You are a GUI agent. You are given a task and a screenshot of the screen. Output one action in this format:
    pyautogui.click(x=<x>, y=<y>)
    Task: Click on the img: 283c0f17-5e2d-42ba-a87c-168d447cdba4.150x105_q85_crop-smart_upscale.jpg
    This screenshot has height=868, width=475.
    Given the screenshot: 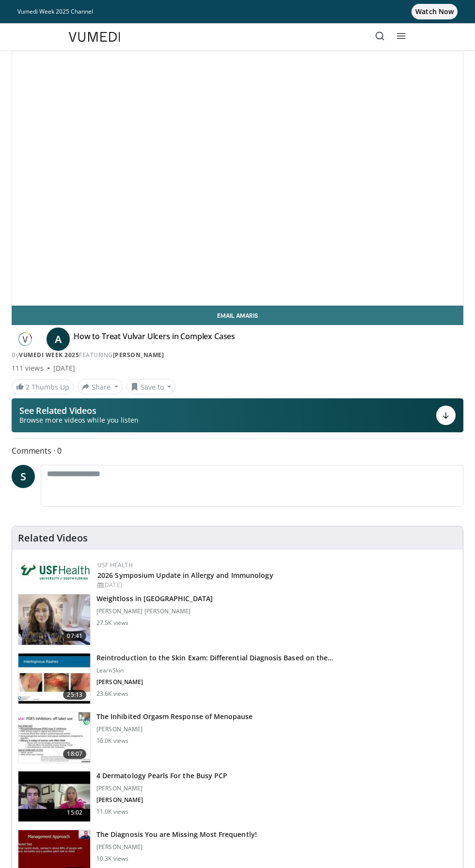 What is the action you would take?
    pyautogui.click(x=55, y=737)
    